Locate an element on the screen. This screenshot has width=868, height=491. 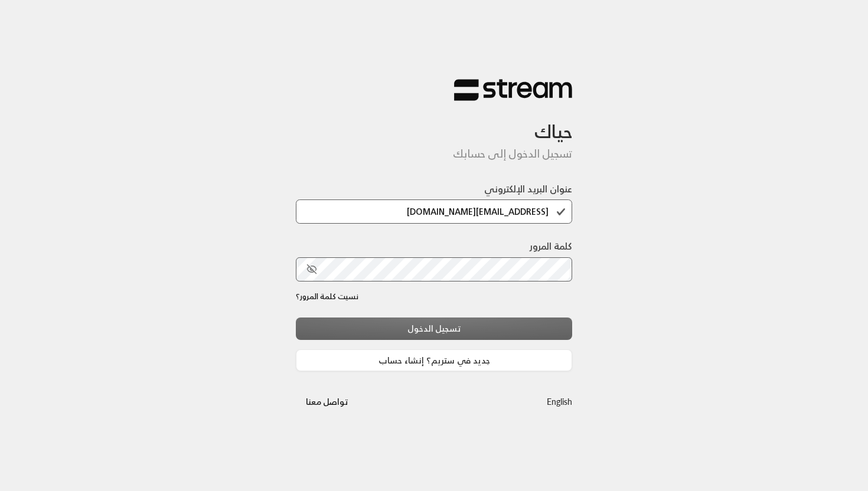
button: toggle password visibility is located at coordinates (312, 270).